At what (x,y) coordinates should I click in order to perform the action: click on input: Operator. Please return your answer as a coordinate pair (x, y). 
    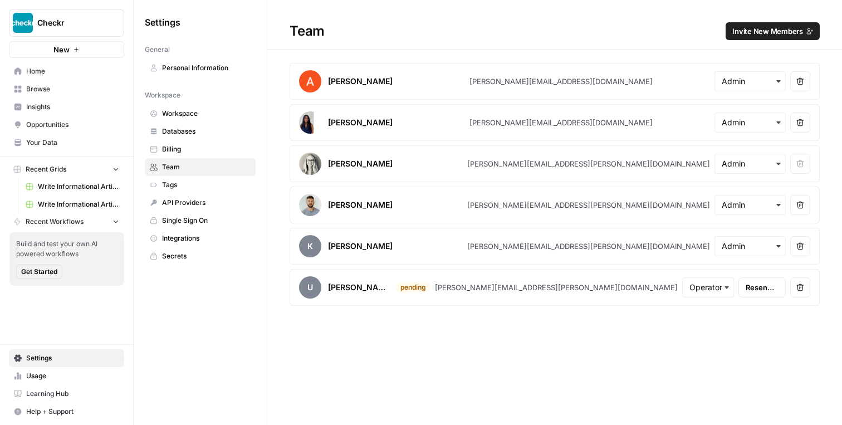
    Looking at the image, I should click on (708, 287).